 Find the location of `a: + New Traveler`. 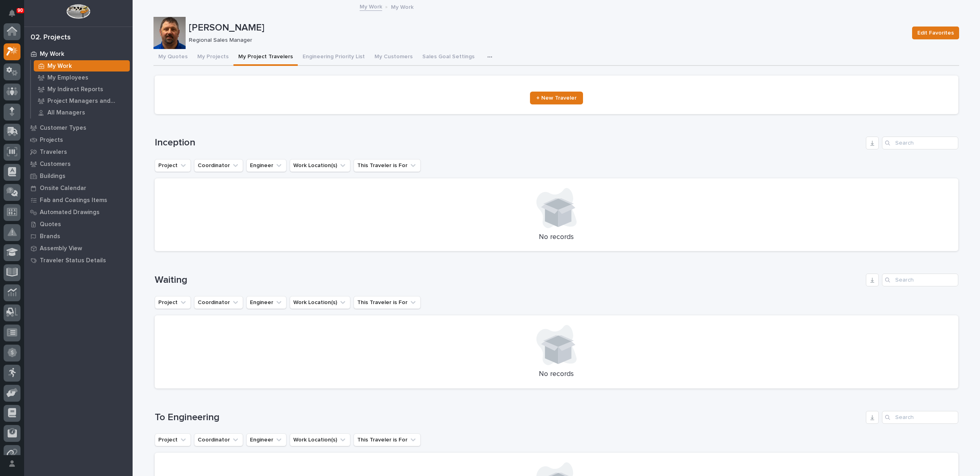

a: + New Traveler is located at coordinates (556, 98).